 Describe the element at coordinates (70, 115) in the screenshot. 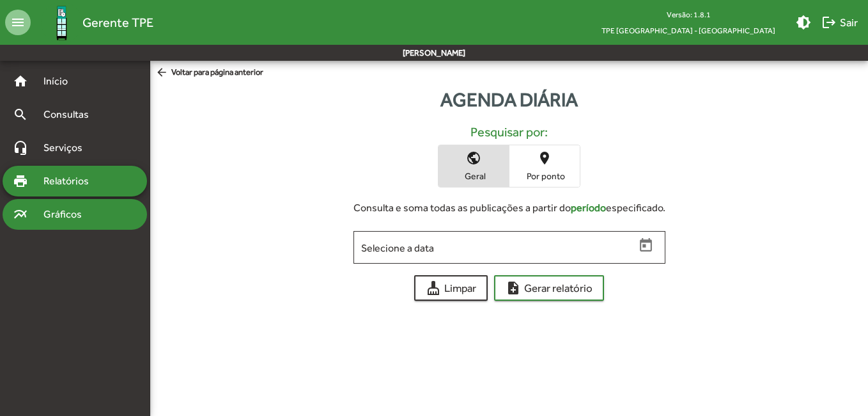

I see `span: Consultas` at that location.